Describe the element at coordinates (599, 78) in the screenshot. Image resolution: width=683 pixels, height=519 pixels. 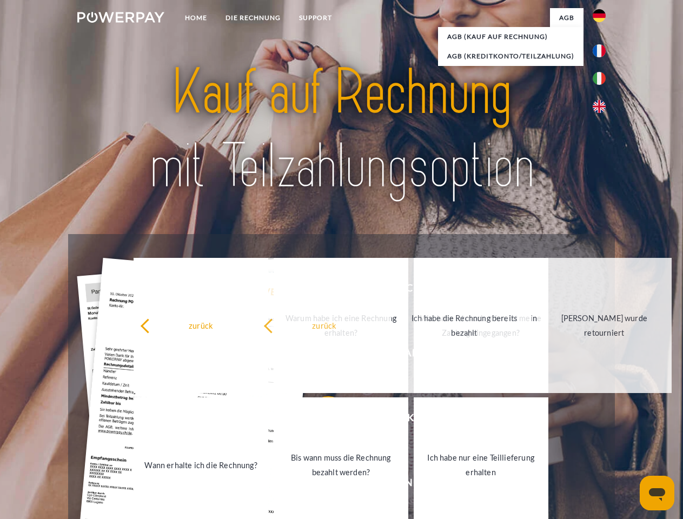
I see `img: it` at that location.